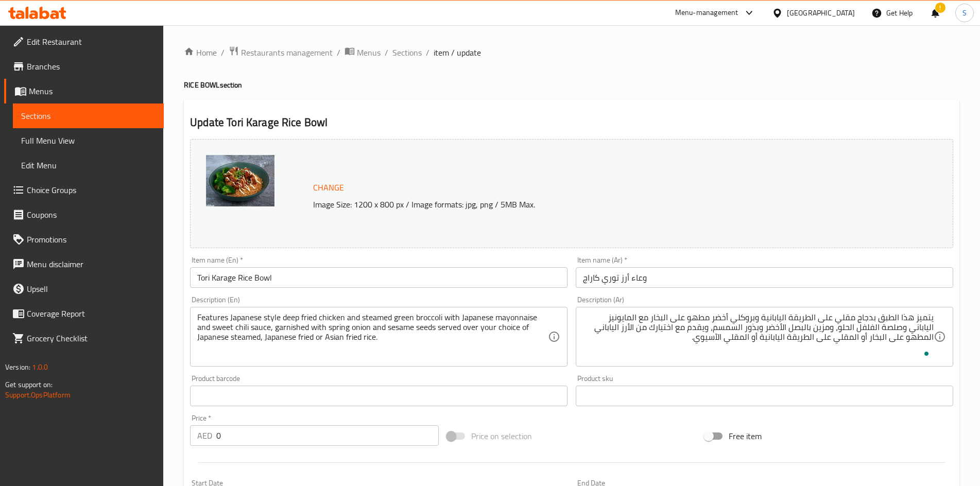 The image size is (980, 486). I want to click on a: Edit Menu, so click(88, 165).